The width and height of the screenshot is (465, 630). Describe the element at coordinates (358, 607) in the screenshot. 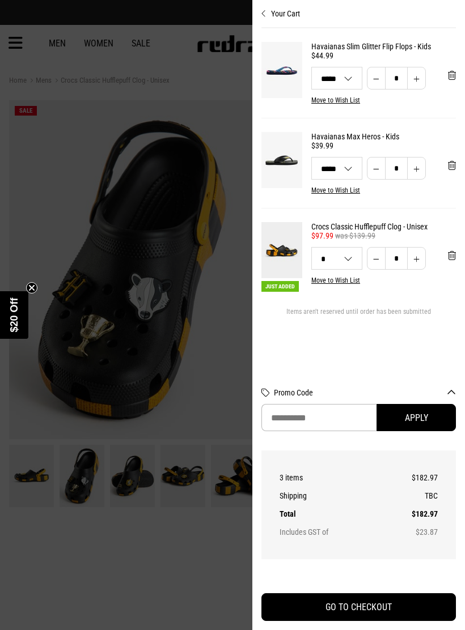

I see `button: GO TO CHECKOUT` at that location.